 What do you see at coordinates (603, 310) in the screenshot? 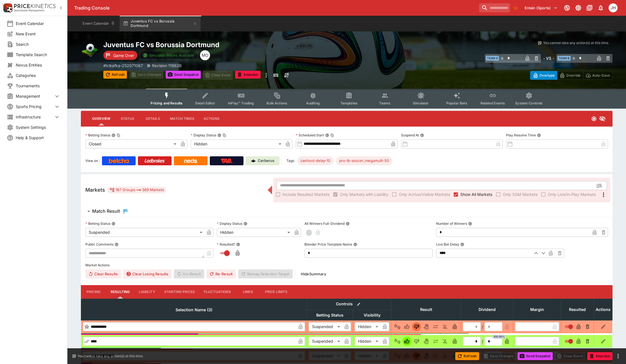
I see `th: Actions` at bounding box center [603, 310].